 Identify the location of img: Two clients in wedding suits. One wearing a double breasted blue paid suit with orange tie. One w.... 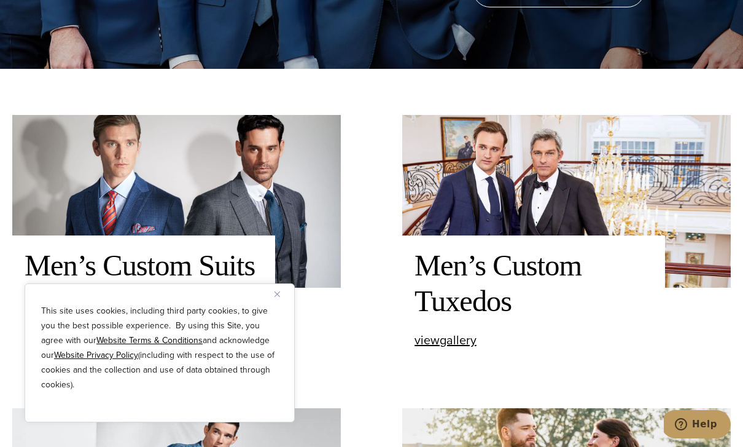
(176, 201).